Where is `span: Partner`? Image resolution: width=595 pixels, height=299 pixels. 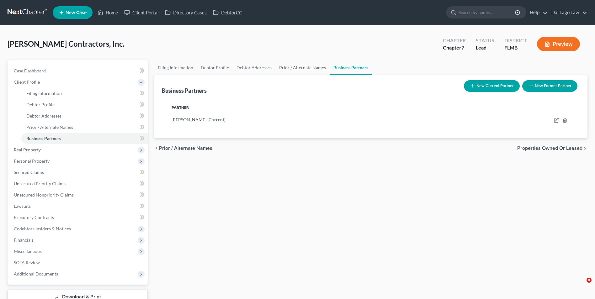
span: Partner is located at coordinates (180, 107).